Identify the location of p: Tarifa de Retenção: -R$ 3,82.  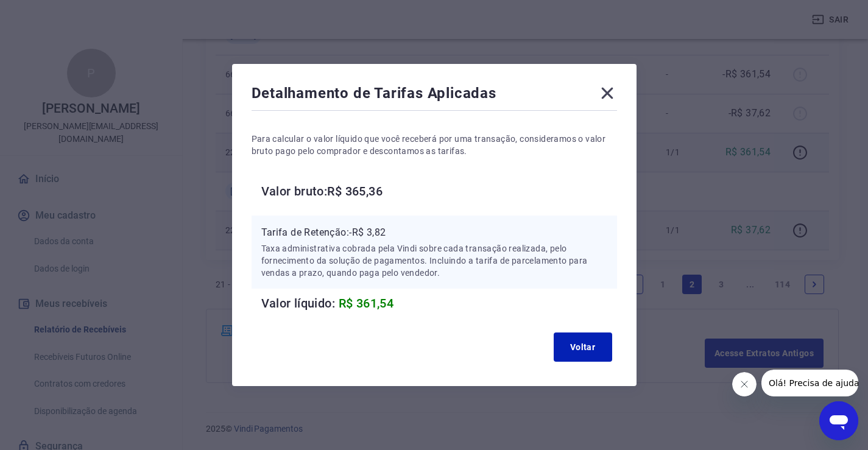
(434, 233).